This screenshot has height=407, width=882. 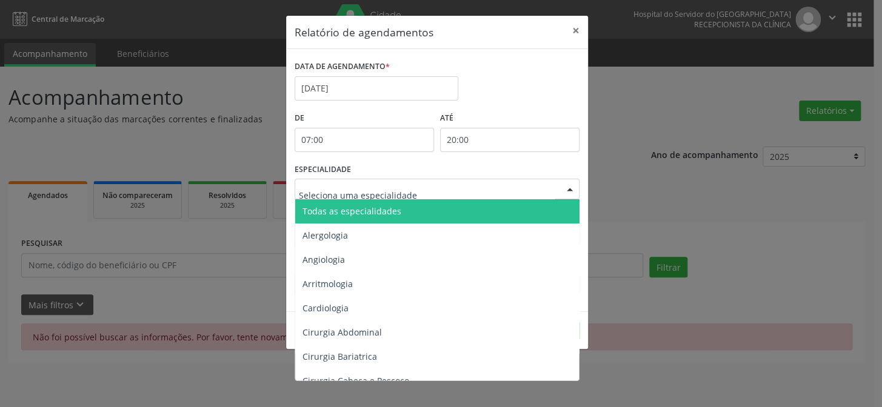 I want to click on label: DATA DE AGENDAMENTO, so click(x=342, y=67).